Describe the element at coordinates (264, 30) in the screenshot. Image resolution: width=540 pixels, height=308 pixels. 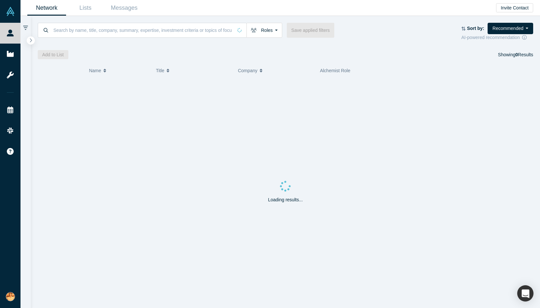
I see `button: Roles` at that location.